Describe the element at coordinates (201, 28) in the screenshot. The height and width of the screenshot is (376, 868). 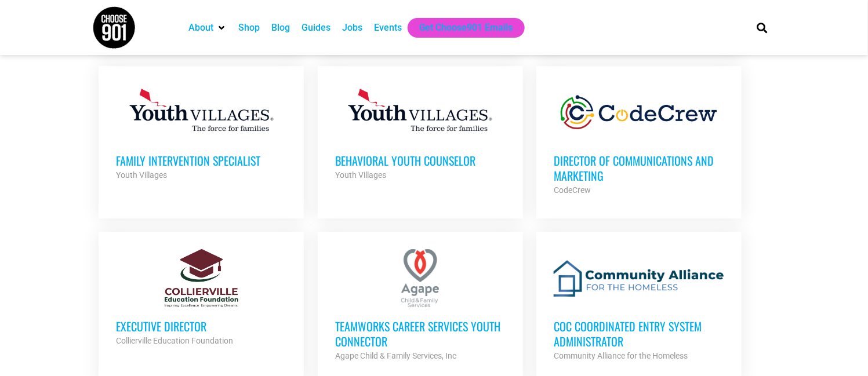
I see `a: About` at that location.